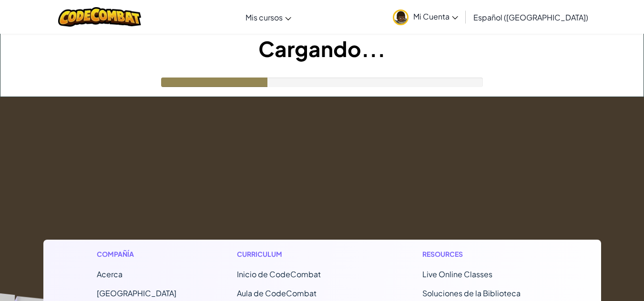 The height and width of the screenshot is (301, 644). What do you see at coordinates (321, 49) in the screenshot?
I see `h1: Cargando...` at bounding box center [321, 49].